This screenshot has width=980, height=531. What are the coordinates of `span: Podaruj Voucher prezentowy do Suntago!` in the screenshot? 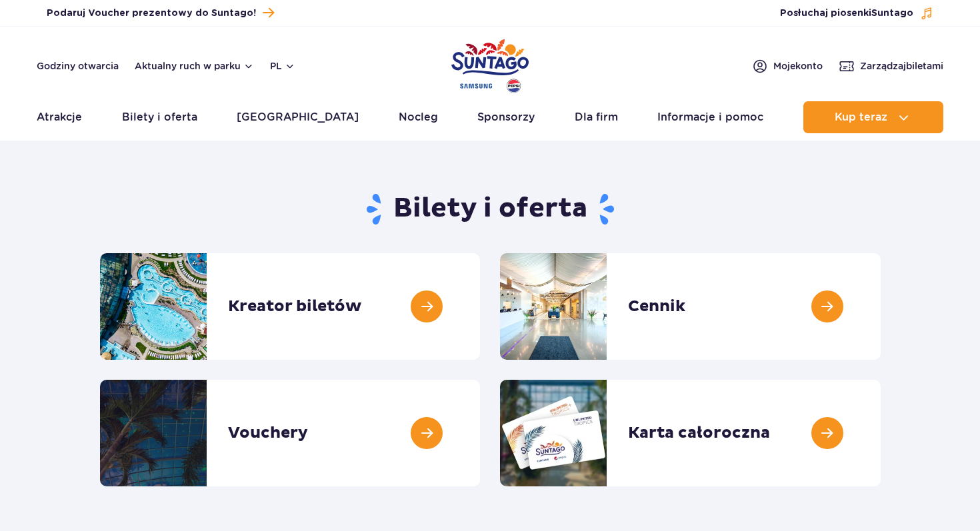 It's located at (151, 13).